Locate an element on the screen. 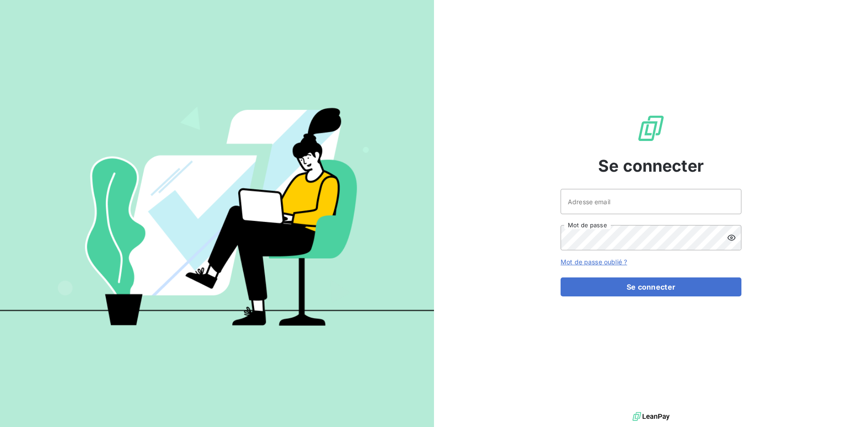 This screenshot has height=427, width=868. button: Se connecter is located at coordinates (651, 287).